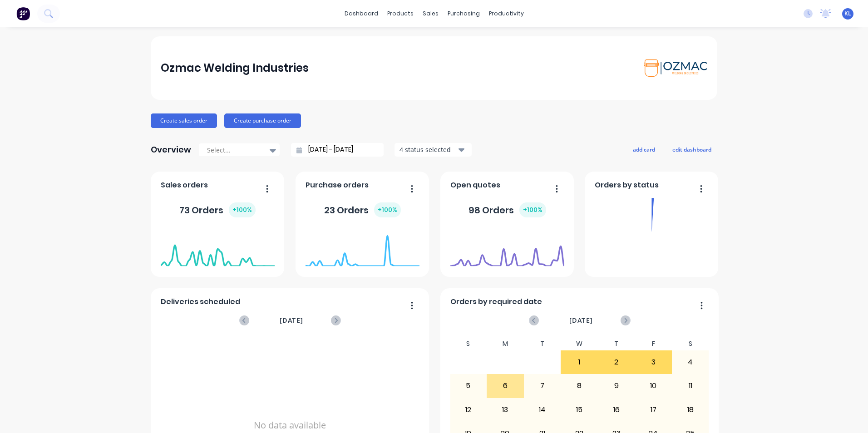 The image size is (868, 433). What do you see at coordinates (653, 344) in the screenshot?
I see `div: F` at bounding box center [653, 344].